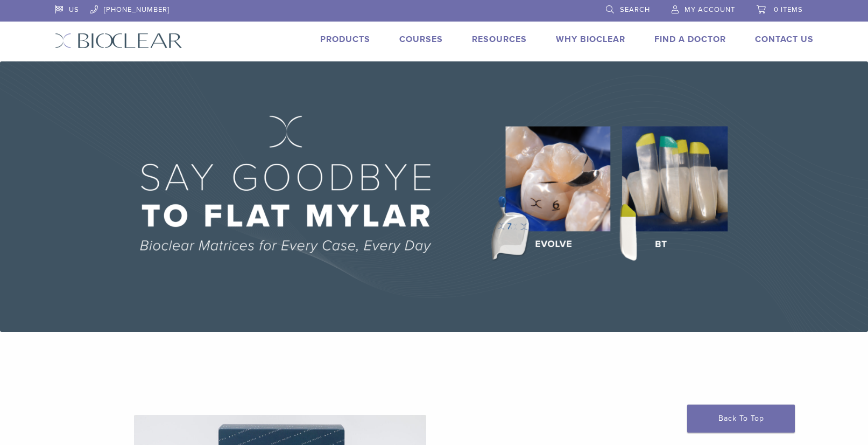 The height and width of the screenshot is (445, 868). I want to click on a: Courses, so click(421, 39).